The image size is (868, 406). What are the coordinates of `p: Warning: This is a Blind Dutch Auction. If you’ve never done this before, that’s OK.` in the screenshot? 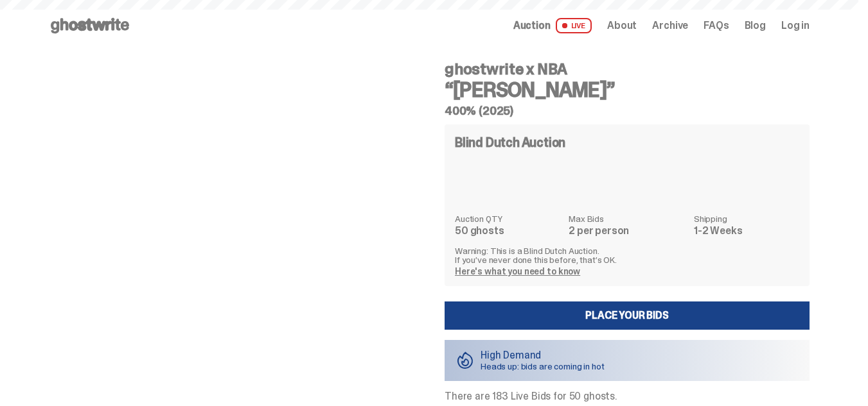 It's located at (627, 255).